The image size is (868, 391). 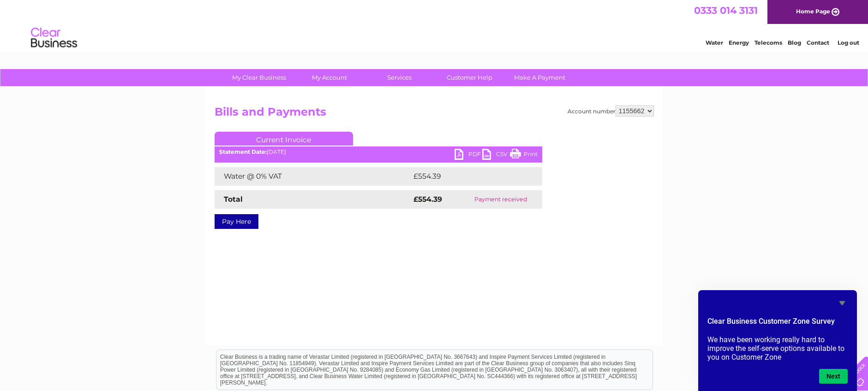 I want to click on strong: Total, so click(x=233, y=199).